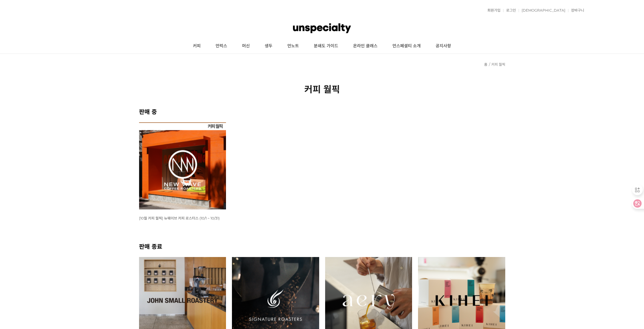 This screenshot has width=644, height=329. Describe the element at coordinates (293, 46) in the screenshot. I see `a: 언노트` at that location.